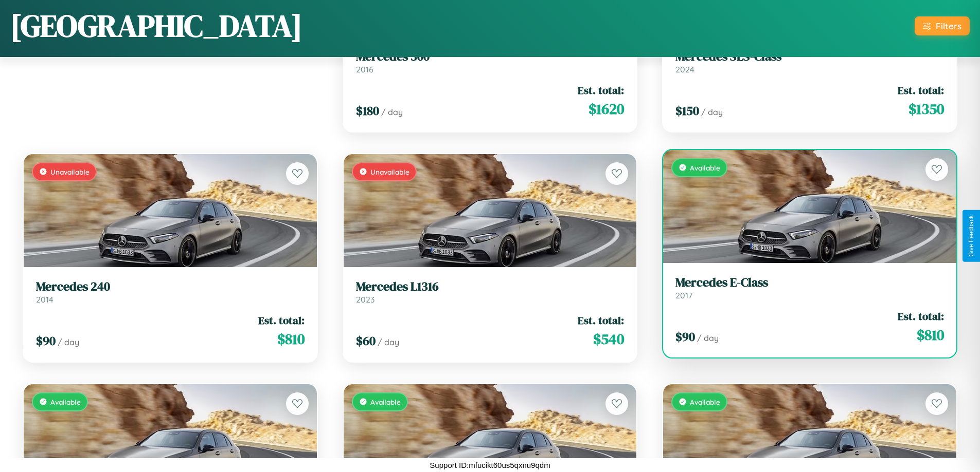 Image resolution: width=980 pixels, height=472 pixels. What do you see at coordinates (367, 111) in the screenshot?
I see `span: $ 180` at bounding box center [367, 111].